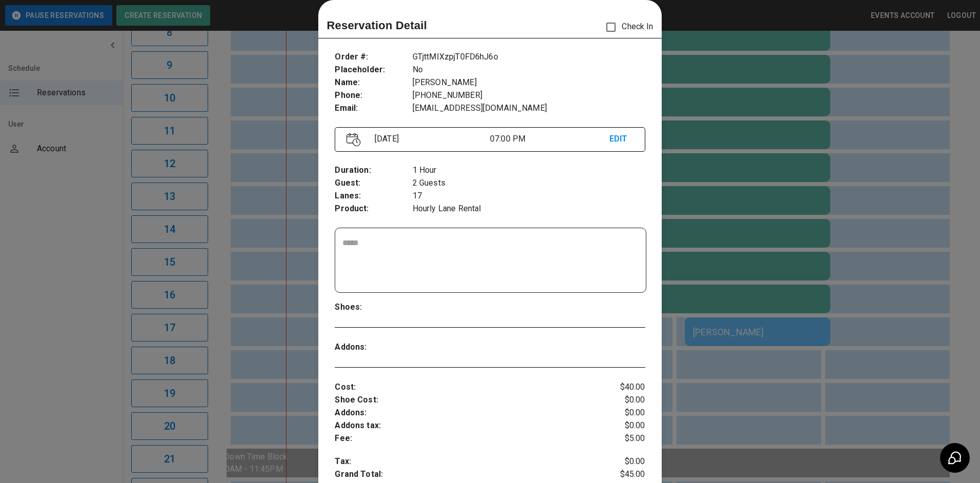 The height and width of the screenshot is (483, 980). Describe the element at coordinates (619, 439) in the screenshot. I see `p: $5.00` at that location.